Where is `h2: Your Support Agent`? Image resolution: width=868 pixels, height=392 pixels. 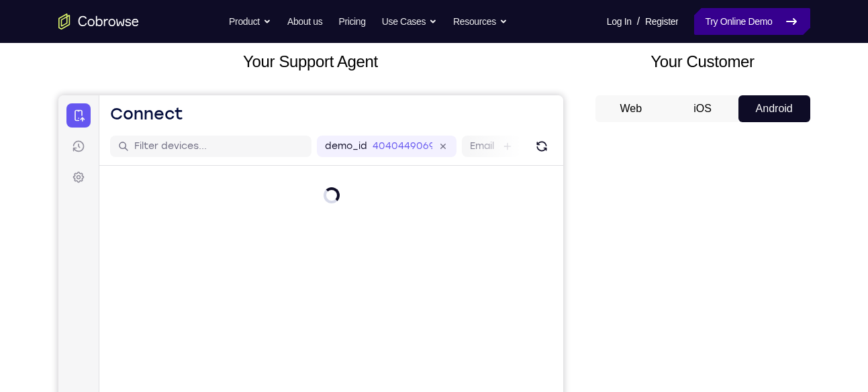 h2: Your Support Agent is located at coordinates (311, 62).